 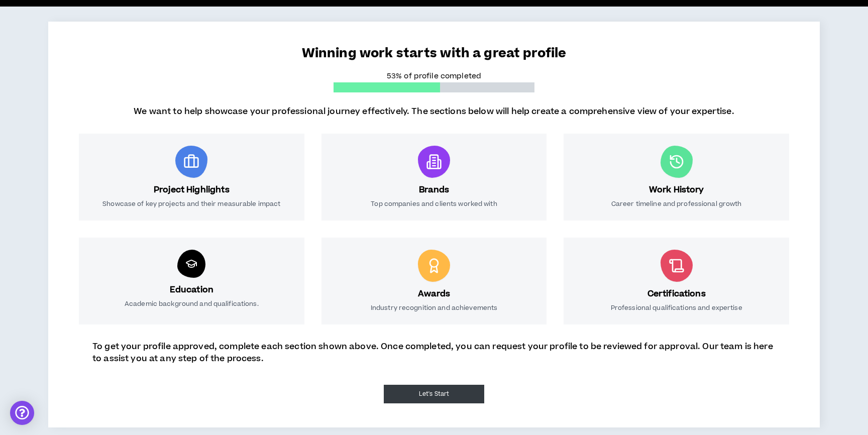 I want to click on h3: Awards, so click(x=434, y=294).